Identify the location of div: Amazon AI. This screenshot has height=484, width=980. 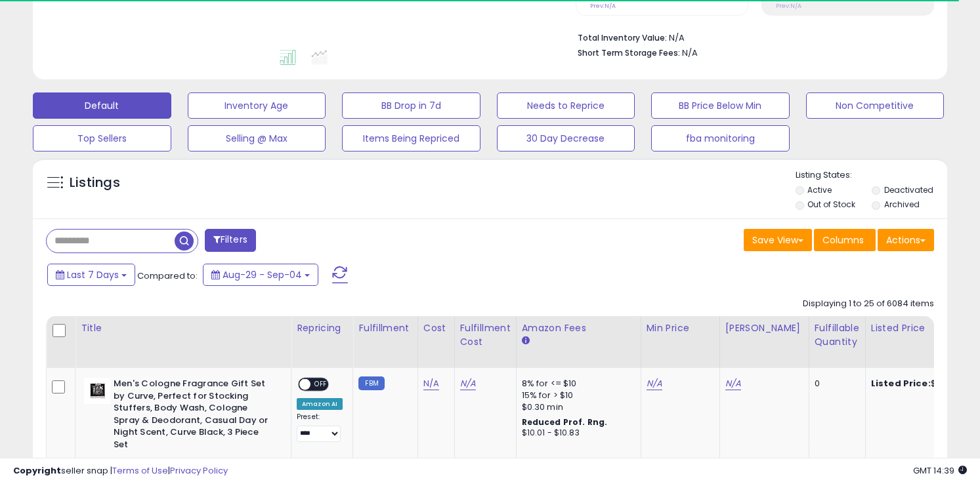
(319, 404).